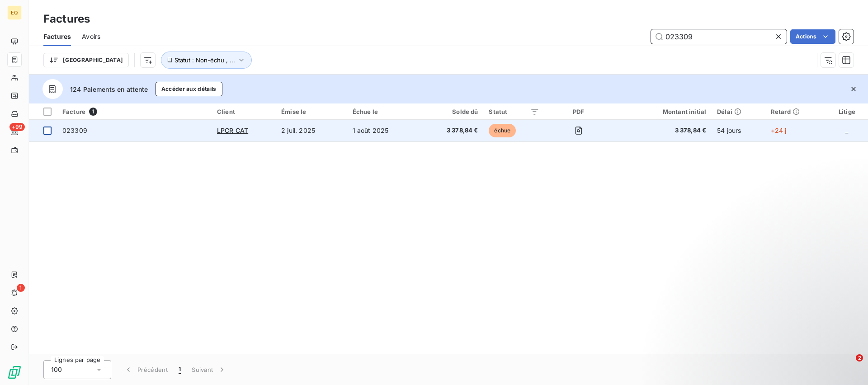 The width and height of the screenshot is (868, 385). Describe the element at coordinates (514, 112) in the screenshot. I see `div: Statut` at that location.